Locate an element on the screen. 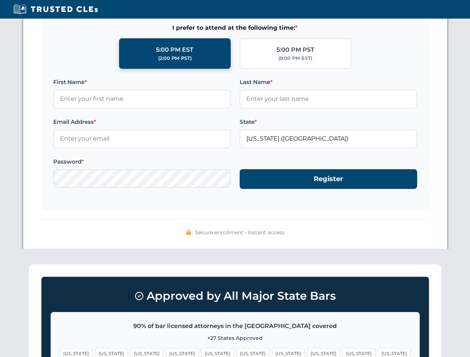 The height and width of the screenshot is (357, 470). button: Register is located at coordinates (328, 179).